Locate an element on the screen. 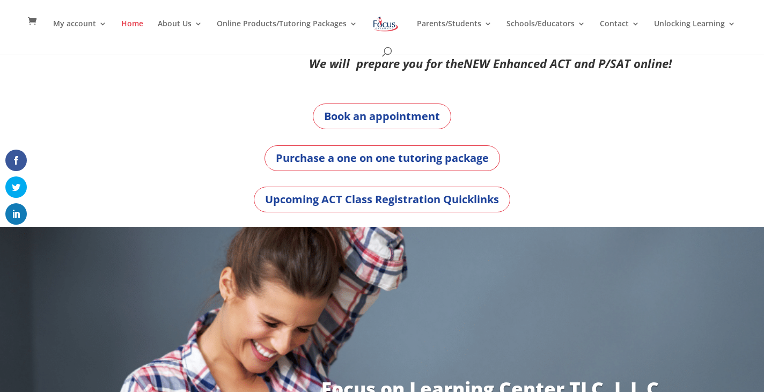  a: Online Products/Tutoring Packages is located at coordinates (287, 32).